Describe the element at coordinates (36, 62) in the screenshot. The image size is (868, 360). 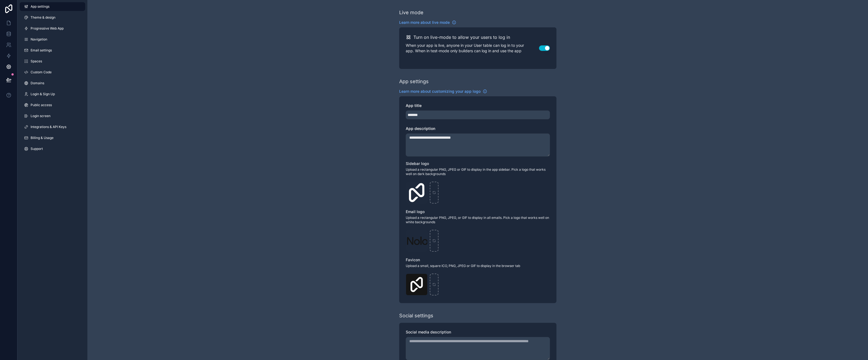
I see `span: Spaces` at that location.